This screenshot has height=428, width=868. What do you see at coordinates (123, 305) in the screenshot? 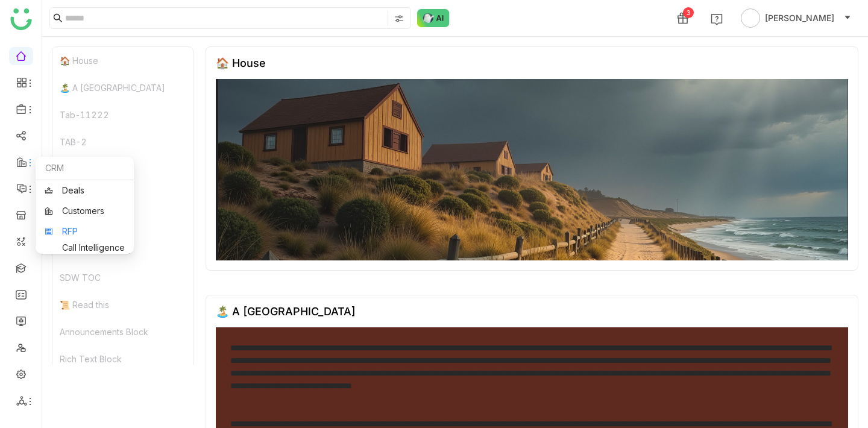
I see `div: 📜 Read this` at bounding box center [123, 305].